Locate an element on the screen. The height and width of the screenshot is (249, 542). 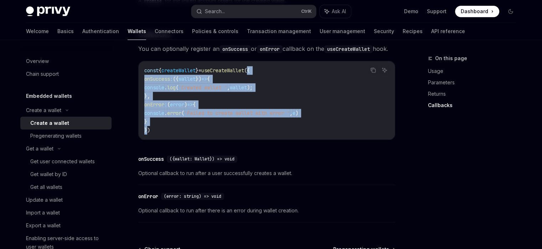
div: Overview is located at coordinates (37, 61).